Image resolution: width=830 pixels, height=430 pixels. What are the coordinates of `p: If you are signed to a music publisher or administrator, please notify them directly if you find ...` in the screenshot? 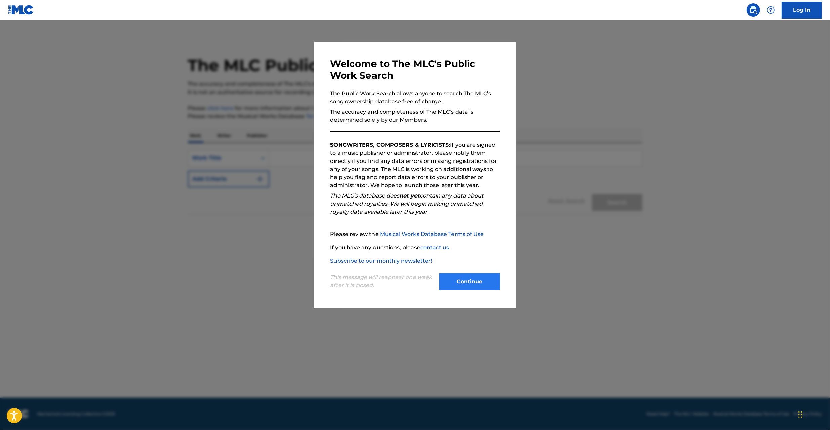 It's located at (415, 165).